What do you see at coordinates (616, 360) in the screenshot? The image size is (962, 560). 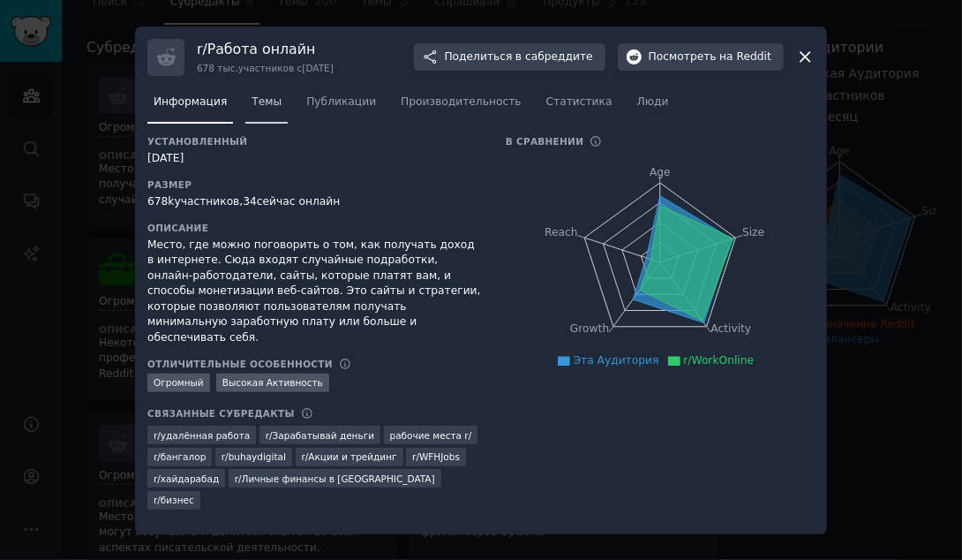 I see `span: Эта Аудитория` at bounding box center [616, 360].